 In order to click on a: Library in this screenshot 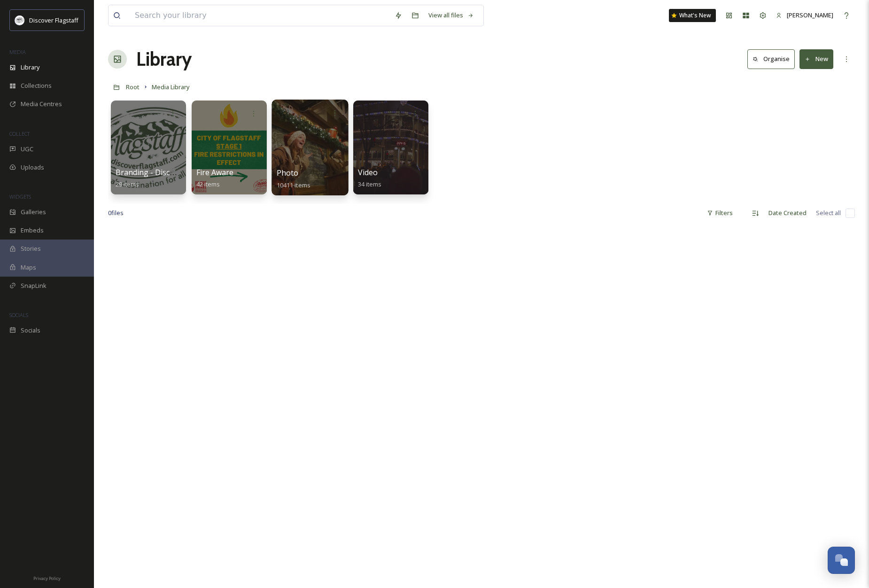, I will do `click(163, 59)`.